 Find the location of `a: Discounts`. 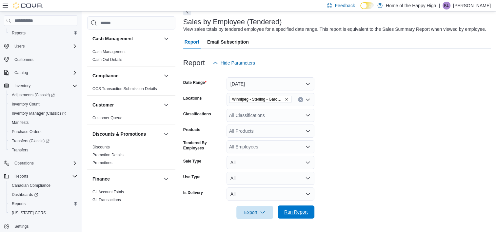

a: Discounts is located at coordinates (101, 147).